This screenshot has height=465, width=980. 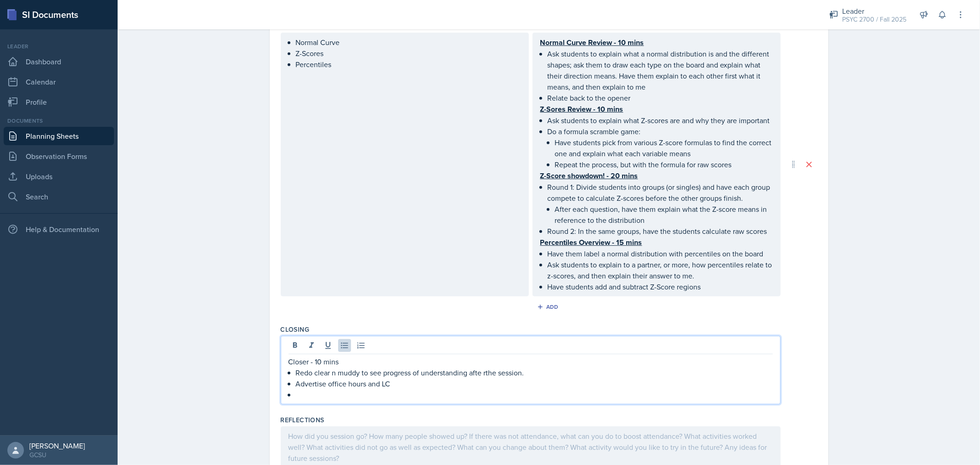 I want to click on p: Have them label a normal distribution with percentiles on the board, so click(x=660, y=254).